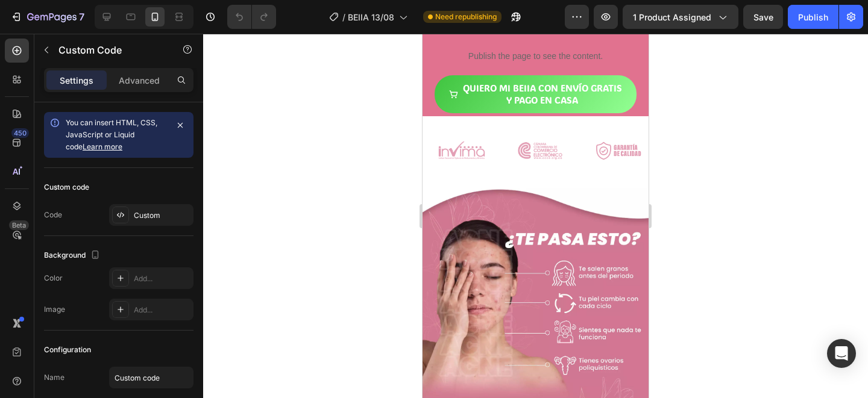 The width and height of the screenshot is (868, 398). I want to click on img: Certificación 3, so click(196, 117).